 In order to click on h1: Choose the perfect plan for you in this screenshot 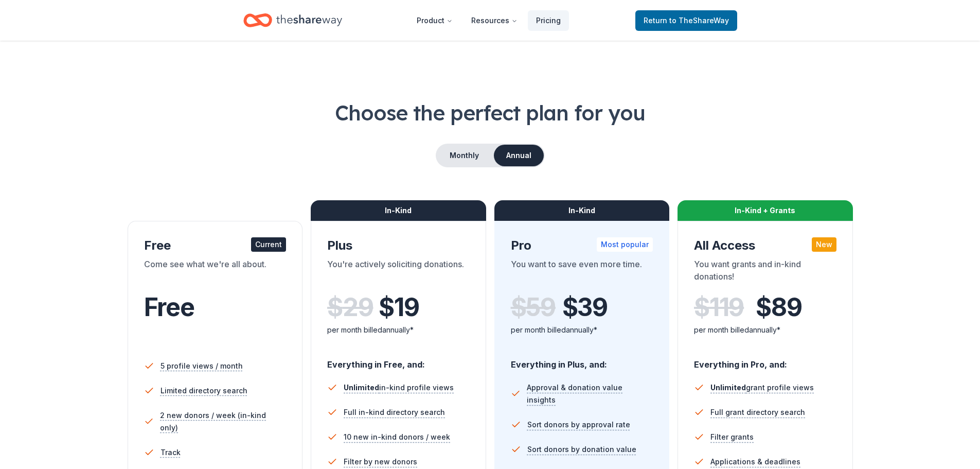, I will do `click(490, 113)`.